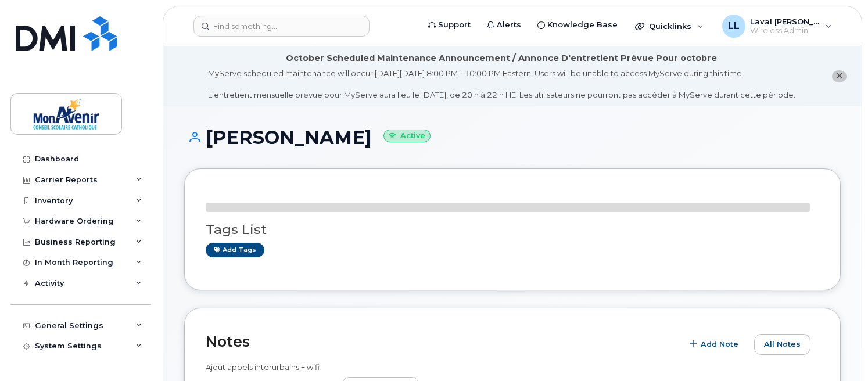  Describe the element at coordinates (235, 250) in the screenshot. I see `a: Add tags` at that location.